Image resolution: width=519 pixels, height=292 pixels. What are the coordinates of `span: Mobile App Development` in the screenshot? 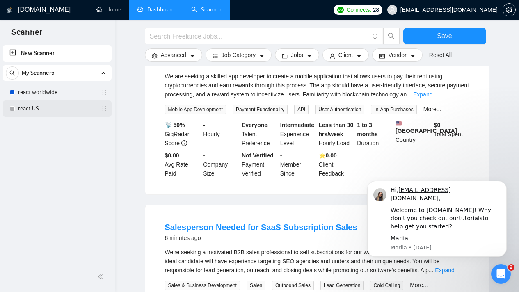 It's located at (195, 110).